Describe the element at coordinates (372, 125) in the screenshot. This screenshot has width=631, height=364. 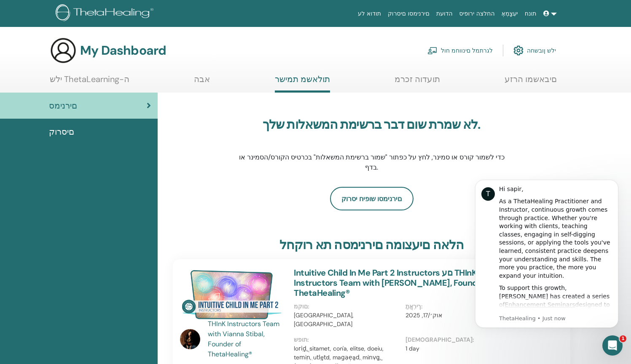
I see `h3: לא שמרת שום דבר ברשימת המשאלות שלך.` at that location.